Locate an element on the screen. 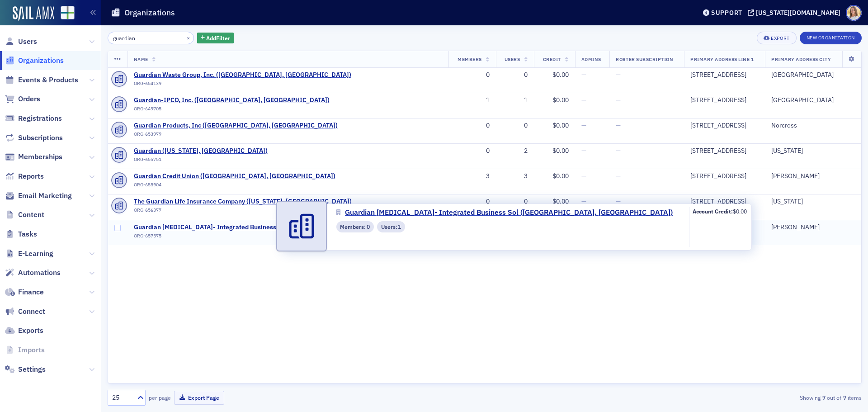 This screenshot has width=868, height=412. a: Tasks is located at coordinates (21, 234).